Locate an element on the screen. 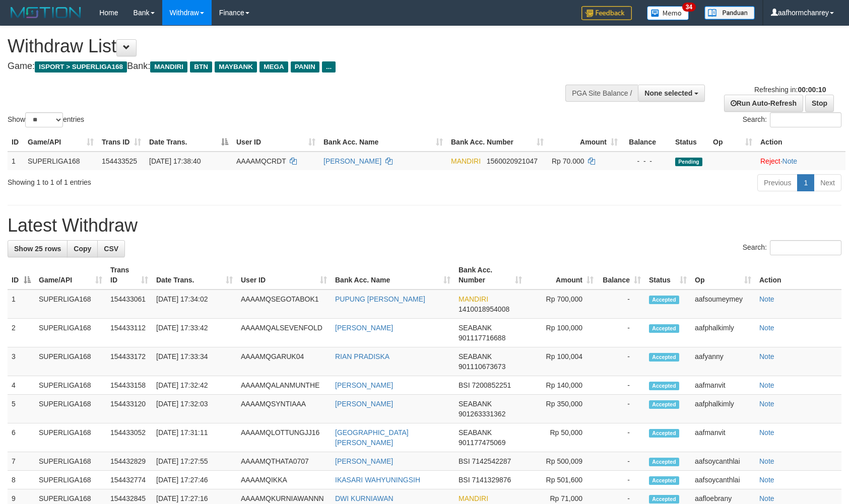 This screenshot has width=849, height=504. h4: Game: Bank: is located at coordinates (281, 67).